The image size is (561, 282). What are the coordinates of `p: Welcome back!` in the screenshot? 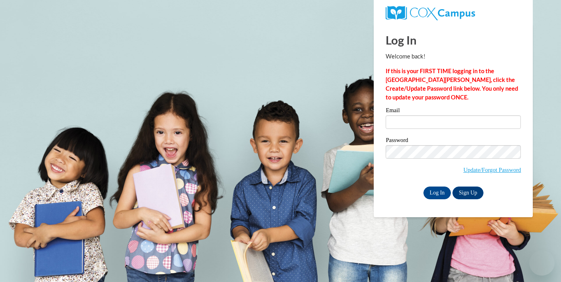 It's located at (454, 56).